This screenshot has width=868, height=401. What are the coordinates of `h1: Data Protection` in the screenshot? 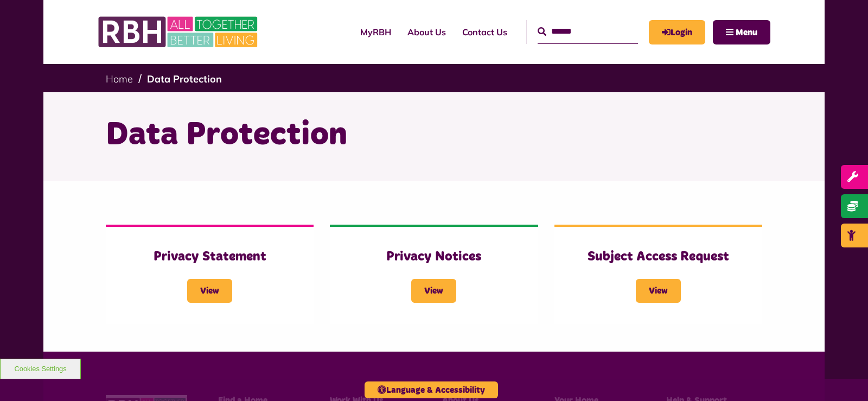 It's located at (434, 135).